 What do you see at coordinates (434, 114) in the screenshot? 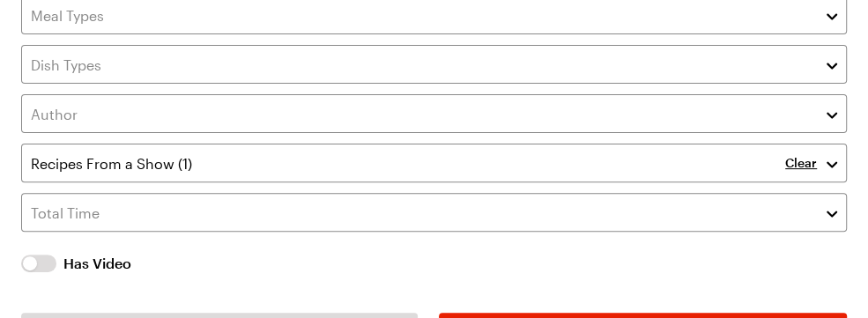
I see `input: Author` at bounding box center [434, 114].